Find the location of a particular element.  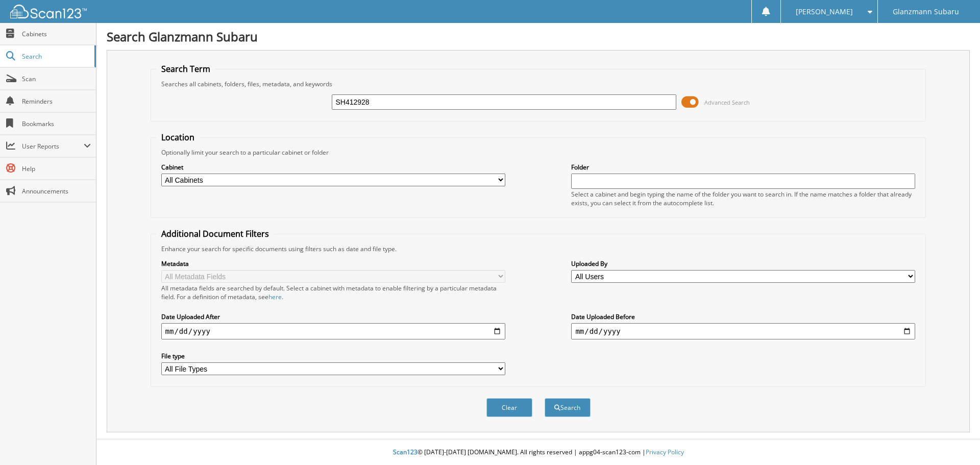

span: User Reports is located at coordinates (53, 146).